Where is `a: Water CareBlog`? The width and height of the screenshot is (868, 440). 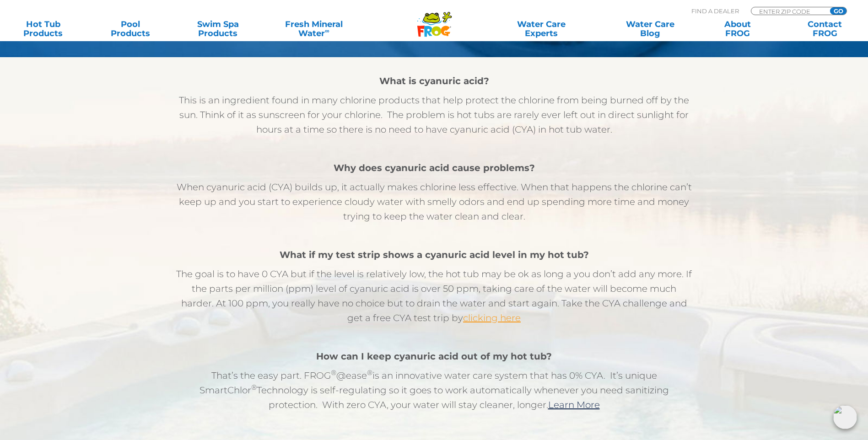 a: Water CareBlog is located at coordinates (650, 29).